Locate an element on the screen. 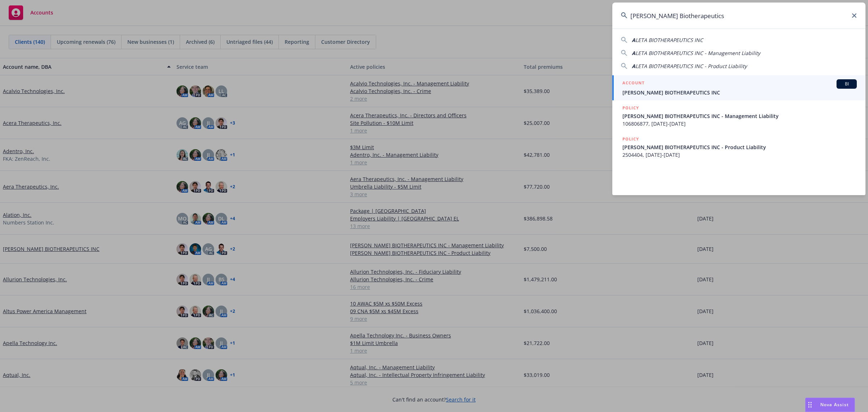 Image resolution: width=868 pixels, height=412 pixels. span: BI is located at coordinates (847, 84).